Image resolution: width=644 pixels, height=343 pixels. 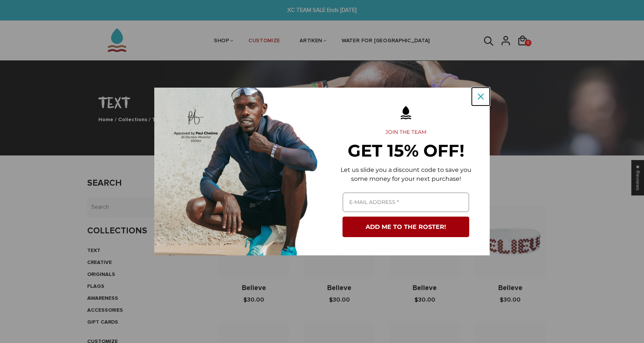 What do you see at coordinates (406, 175) in the screenshot?
I see `p: Let us slide you a discount code to save you some money for your next purchase!` at bounding box center [406, 175].